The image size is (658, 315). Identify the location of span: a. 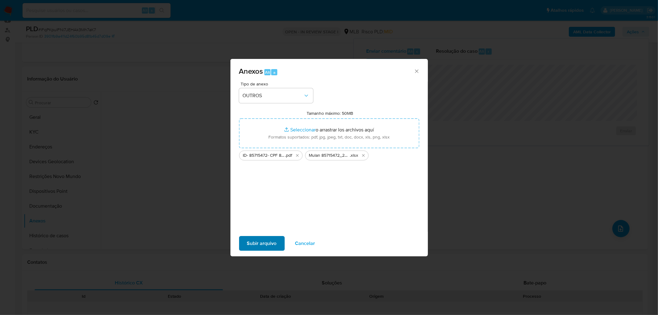
(274, 72).